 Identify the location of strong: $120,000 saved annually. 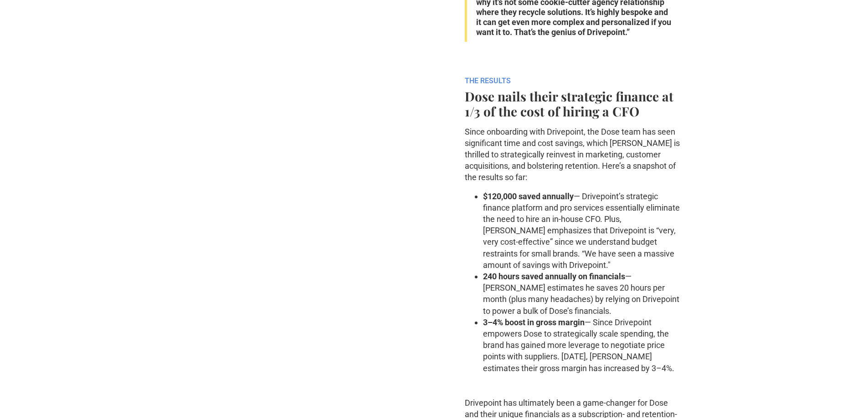
(528, 196).